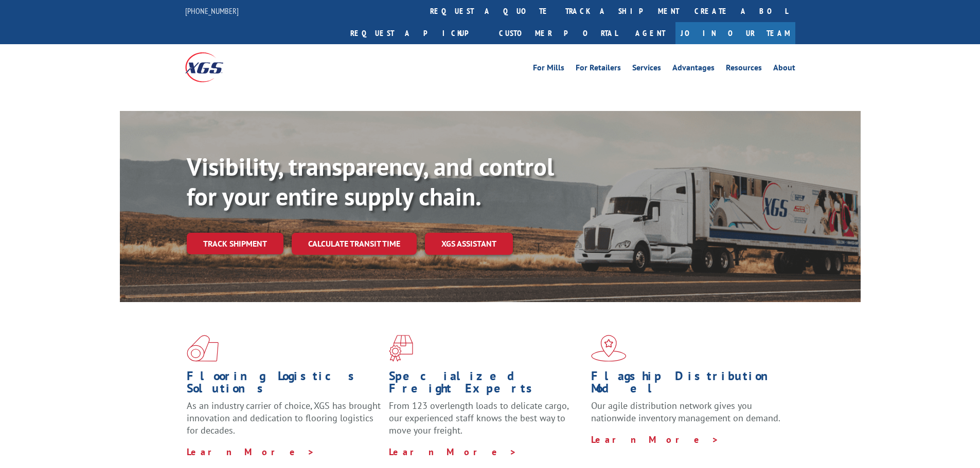  What do you see at coordinates (284, 385) in the screenshot?
I see `h1: Flooring Logistics Solutions` at bounding box center [284, 385].